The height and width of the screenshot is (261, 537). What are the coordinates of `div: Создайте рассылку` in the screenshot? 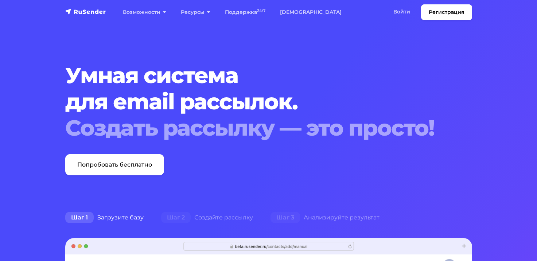 It's located at (207, 218).